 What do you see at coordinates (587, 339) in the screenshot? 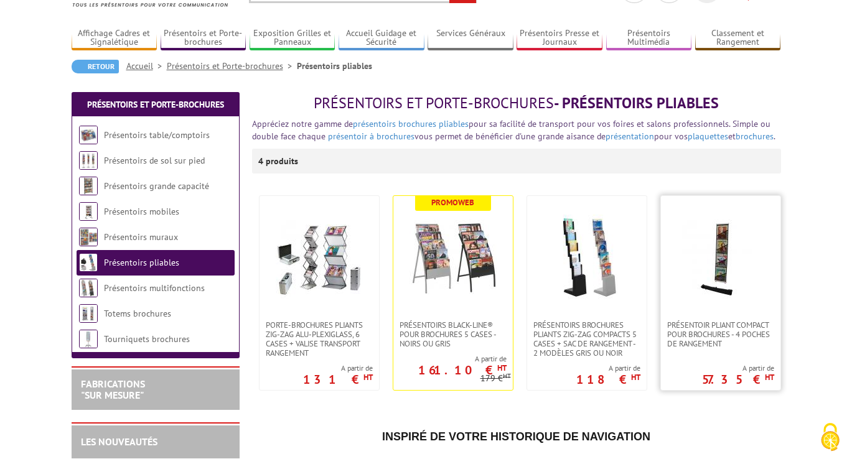
I see `span: Présentoirs brochures pliants Zig-Zag compacts 5 cases + sac de rangement - 2 Modèles Gris ou Noir` at bounding box center [587, 339].